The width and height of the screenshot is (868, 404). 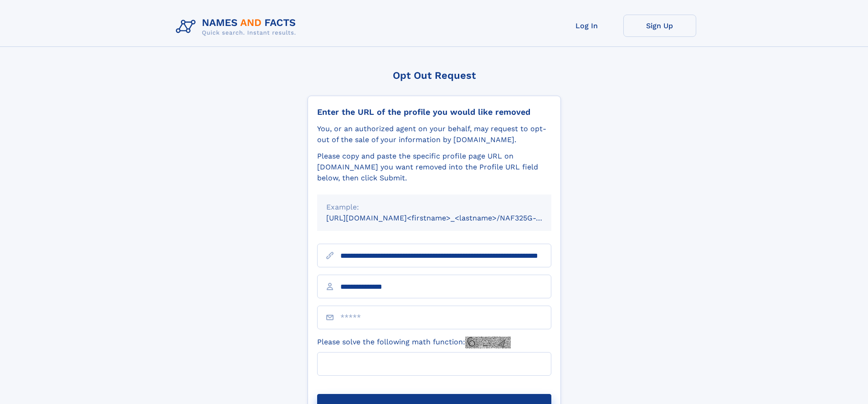 What do you see at coordinates (660, 25) in the screenshot?
I see `a: Sign Up` at bounding box center [660, 25].